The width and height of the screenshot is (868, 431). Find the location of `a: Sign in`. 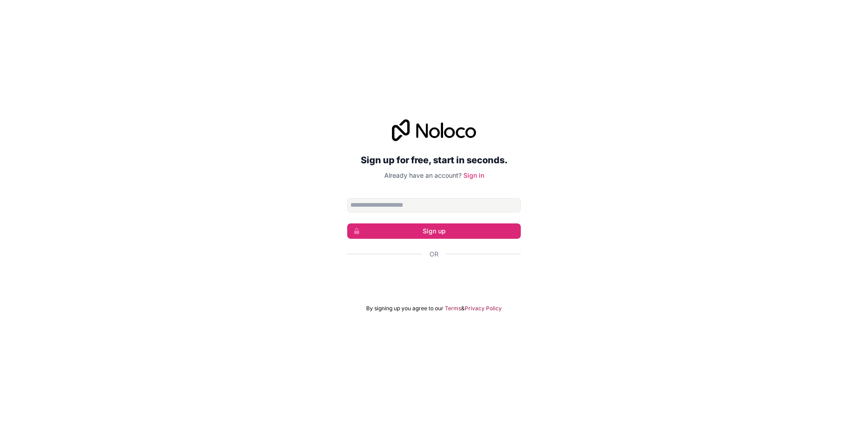

a: Sign in is located at coordinates (474, 175).